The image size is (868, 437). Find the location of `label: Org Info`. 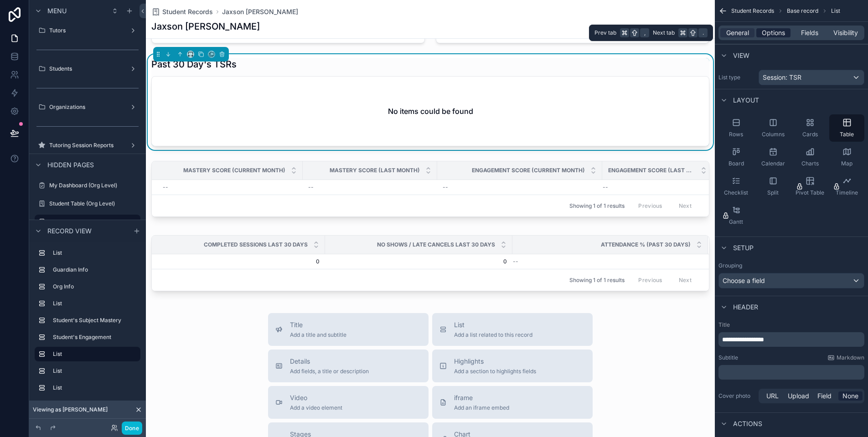

label: Org Info is located at coordinates (95, 287).